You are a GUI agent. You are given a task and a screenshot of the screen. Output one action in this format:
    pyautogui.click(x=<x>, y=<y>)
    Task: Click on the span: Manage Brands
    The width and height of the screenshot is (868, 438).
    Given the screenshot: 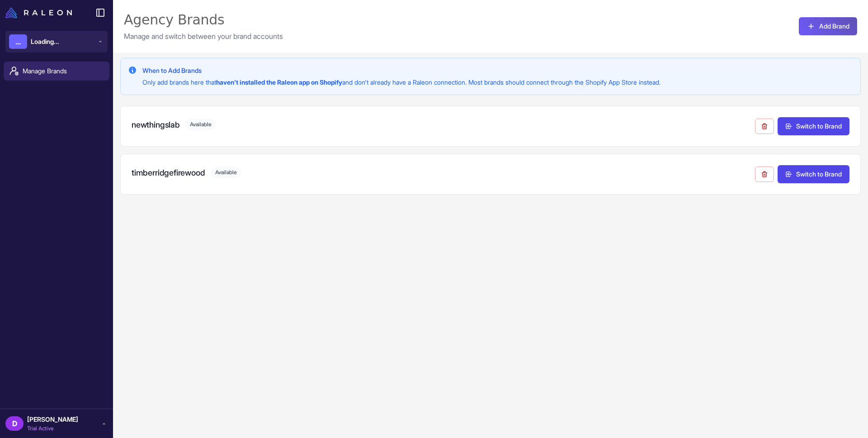 What is the action you would take?
    pyautogui.click(x=62, y=71)
    